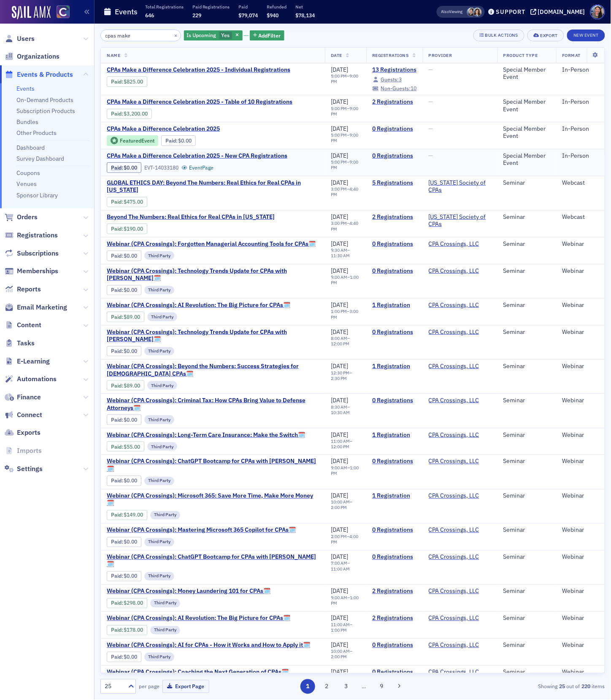 This screenshot has width=611, height=700. I want to click on span: Non-Guests:, so click(396, 88).